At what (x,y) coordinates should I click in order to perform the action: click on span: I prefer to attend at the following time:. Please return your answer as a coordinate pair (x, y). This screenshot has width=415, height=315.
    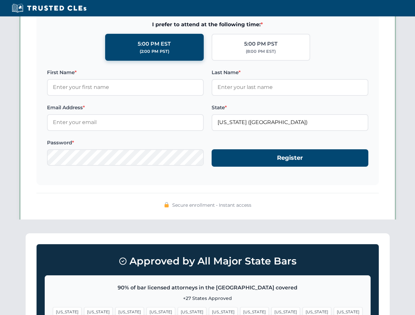
    Looking at the image, I should click on (207, 25).